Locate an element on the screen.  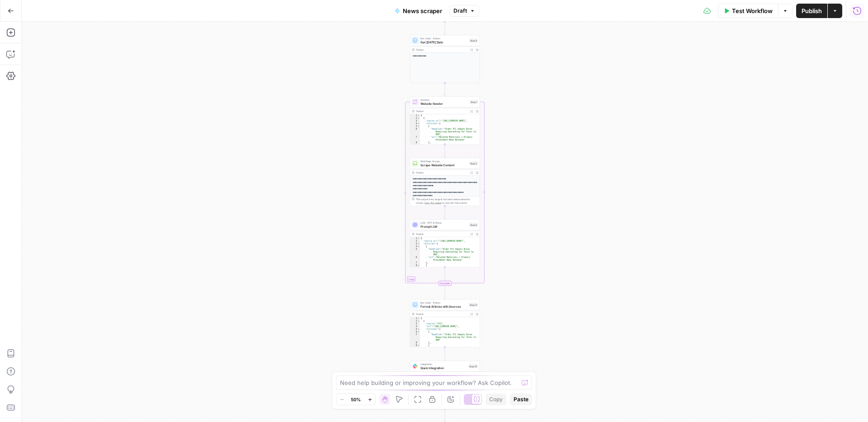
button: Test Workflow is located at coordinates (748, 11).